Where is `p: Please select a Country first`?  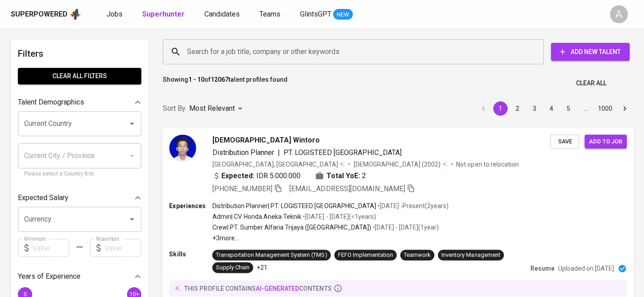 p: Please select a Country first is located at coordinates (80, 174).